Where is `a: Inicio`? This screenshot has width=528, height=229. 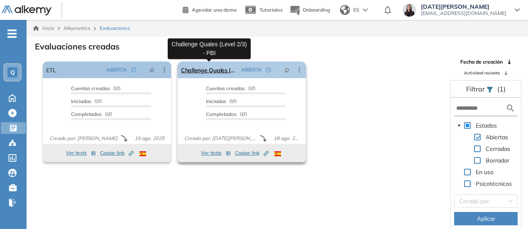
a: Inicio is located at coordinates (44, 28).